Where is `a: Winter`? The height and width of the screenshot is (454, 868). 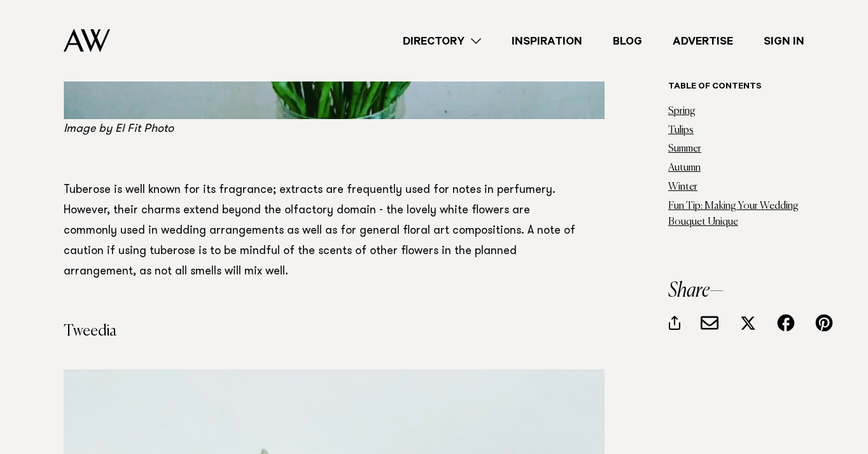
a: Winter is located at coordinates (682, 187).